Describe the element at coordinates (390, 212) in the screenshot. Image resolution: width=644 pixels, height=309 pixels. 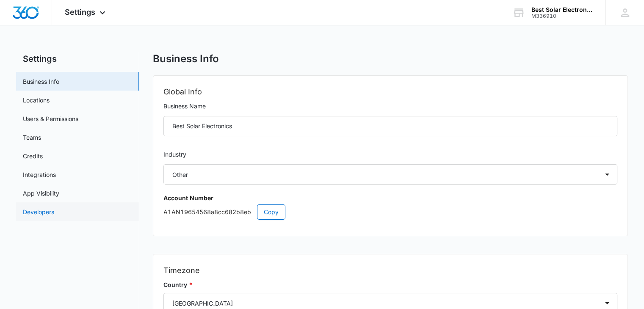
I see `p: A1AN19654568a8cc682b8eb` at that location.